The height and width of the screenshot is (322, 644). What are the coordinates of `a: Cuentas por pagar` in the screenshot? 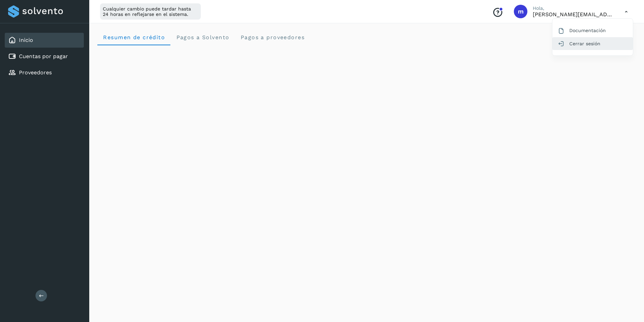 It's located at (43, 56).